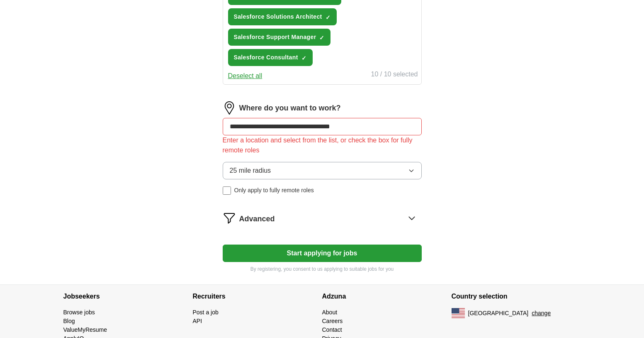 The width and height of the screenshot is (644, 338). What do you see at coordinates (270, 57) in the screenshot?
I see `button: Salesforce Consultant✓` at bounding box center [270, 57].